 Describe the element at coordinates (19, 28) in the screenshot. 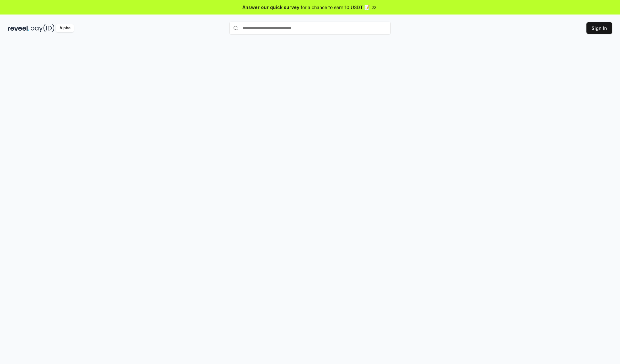

I see `img: reveel_dark` at that location.